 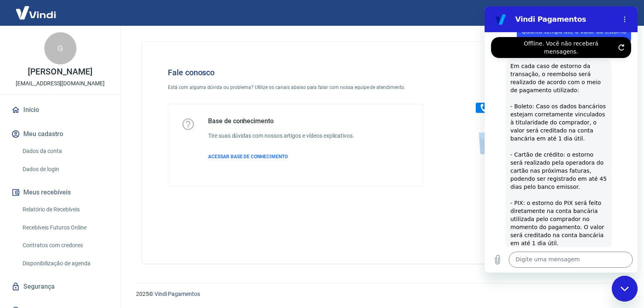 What do you see at coordinates (137, 41) in the screenshot?
I see `button: Atualizar conexão` at bounding box center [137, 41].